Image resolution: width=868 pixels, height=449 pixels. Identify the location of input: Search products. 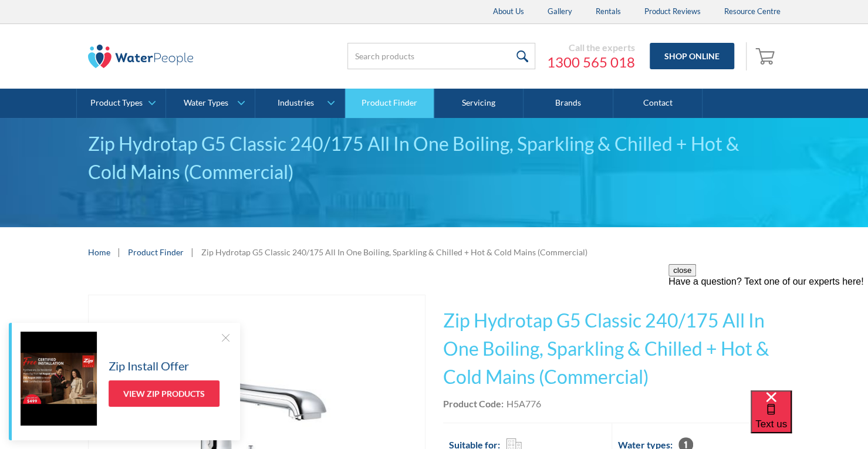
(441, 56).